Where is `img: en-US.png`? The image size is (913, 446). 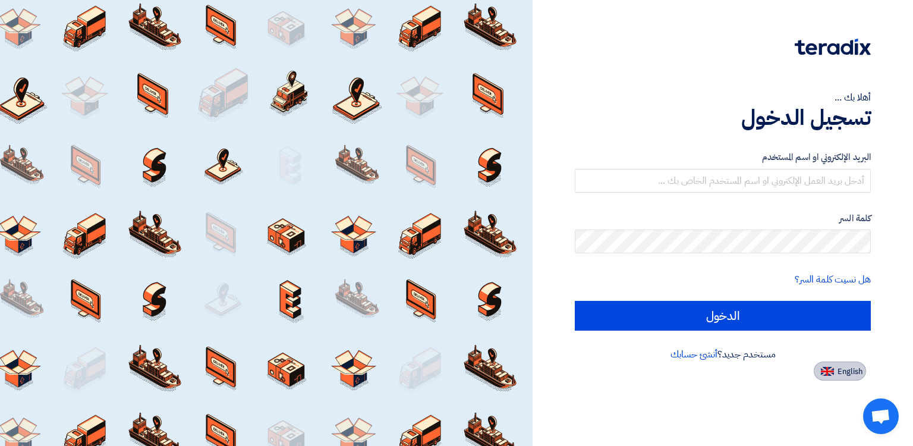
img: en-US.png is located at coordinates (828, 371).